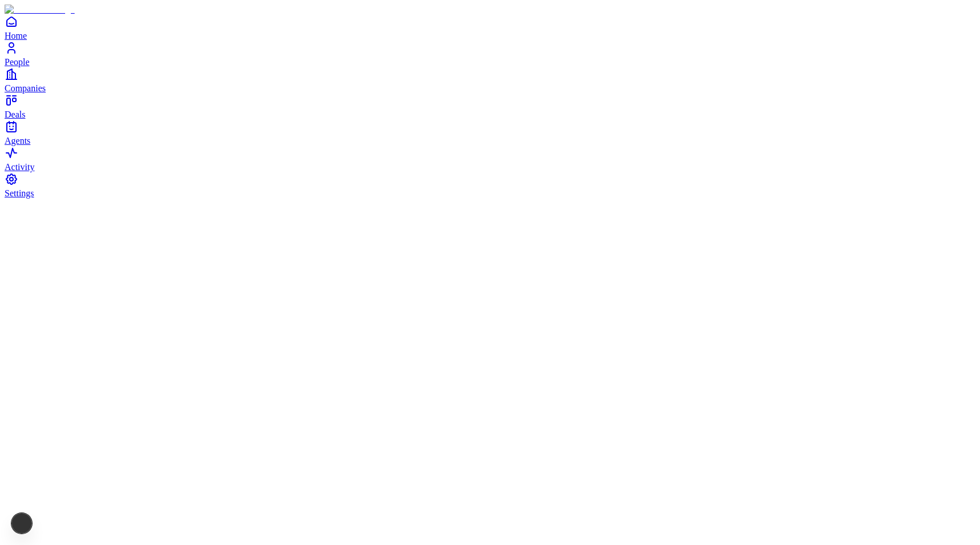 The width and height of the screenshot is (980, 545). Describe the element at coordinates (17, 61) in the screenshot. I see `span: People` at that location.